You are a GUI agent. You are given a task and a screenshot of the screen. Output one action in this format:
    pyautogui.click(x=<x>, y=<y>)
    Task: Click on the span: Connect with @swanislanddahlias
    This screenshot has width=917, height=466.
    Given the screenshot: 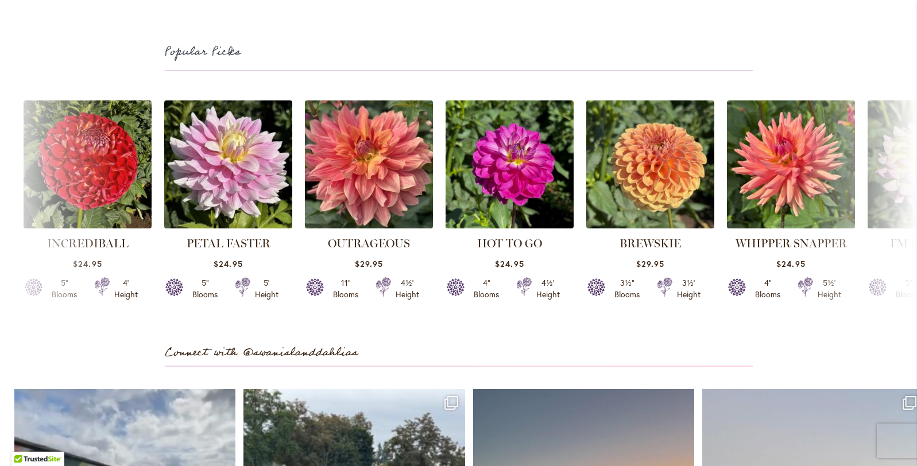 What is the action you would take?
    pyautogui.click(x=261, y=353)
    